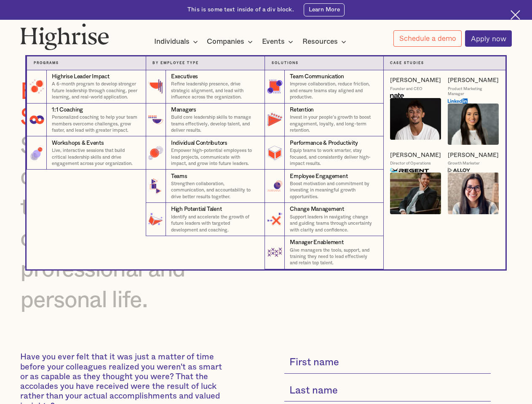 The height and width of the screenshot is (404, 532). Describe the element at coordinates (205, 220) in the screenshot. I see `a: High Potential TalentIdentify and accelerate the growth of future leaders with targeted developme...` at that location.